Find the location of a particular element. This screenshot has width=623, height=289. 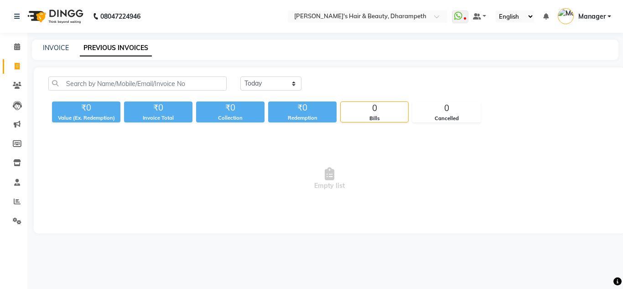

img: logo is located at coordinates (54, 16).